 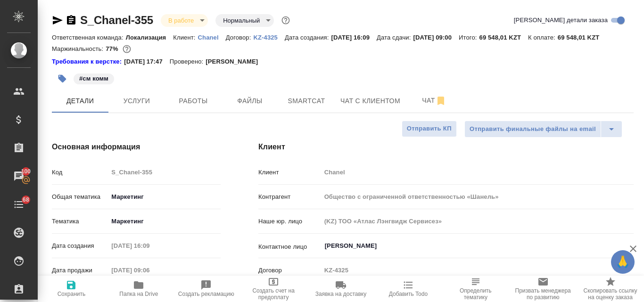 What do you see at coordinates (113, 48) in the screenshot?
I see `p: 77%` at bounding box center [113, 48].